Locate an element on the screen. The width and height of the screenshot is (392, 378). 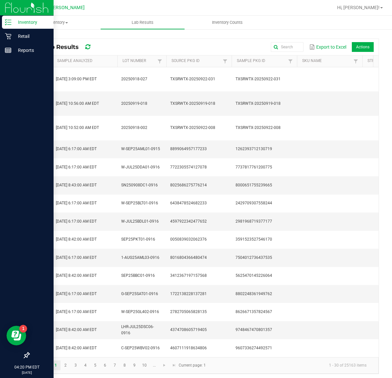
a: Lot NumberSortable is located at coordinates (139, 61).